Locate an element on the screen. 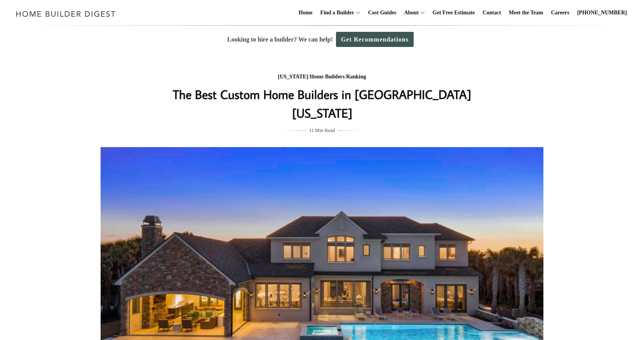 This screenshot has width=644, height=340. a: Home Builders is located at coordinates (327, 77).